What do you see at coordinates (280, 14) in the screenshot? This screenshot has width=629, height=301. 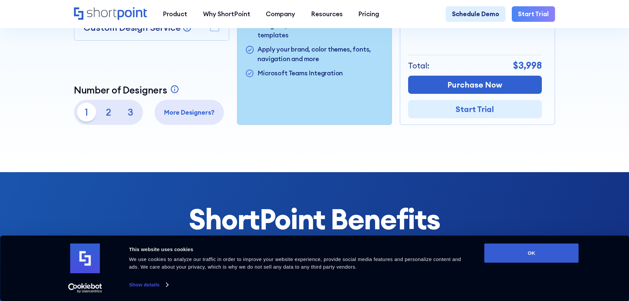 I see `a: Company` at bounding box center [280, 14].